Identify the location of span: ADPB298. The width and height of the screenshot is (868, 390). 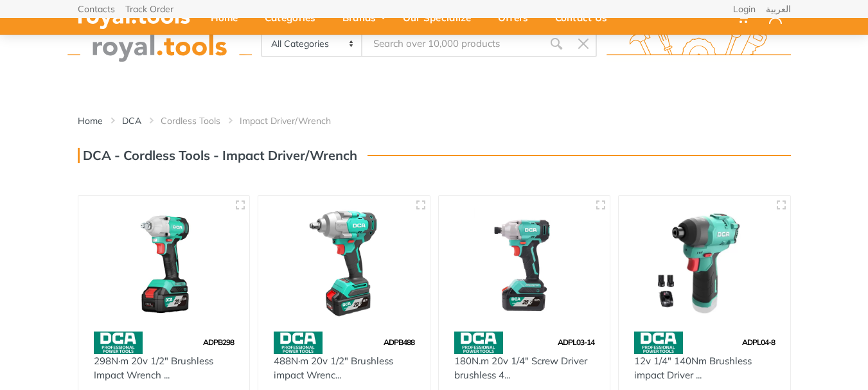
(219, 342).